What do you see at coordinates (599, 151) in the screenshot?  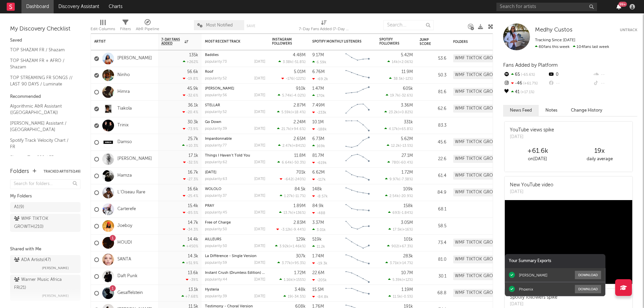 I see `div: 19 x` at bounding box center [599, 151].